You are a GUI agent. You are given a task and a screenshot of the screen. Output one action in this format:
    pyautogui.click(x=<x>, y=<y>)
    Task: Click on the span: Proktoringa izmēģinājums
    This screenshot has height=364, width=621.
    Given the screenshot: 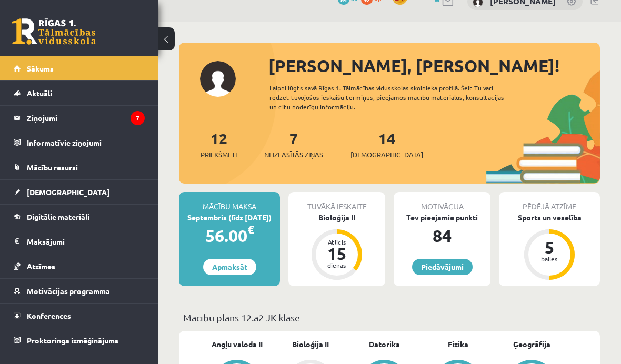 What is the action you would take?
    pyautogui.click(x=73, y=341)
    